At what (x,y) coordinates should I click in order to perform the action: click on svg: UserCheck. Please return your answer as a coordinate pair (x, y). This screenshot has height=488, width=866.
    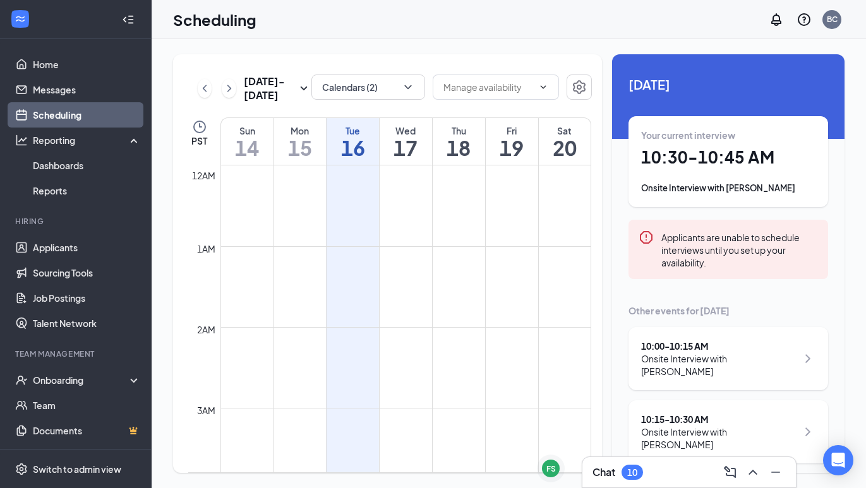
    Looking at the image, I should click on (21, 380).